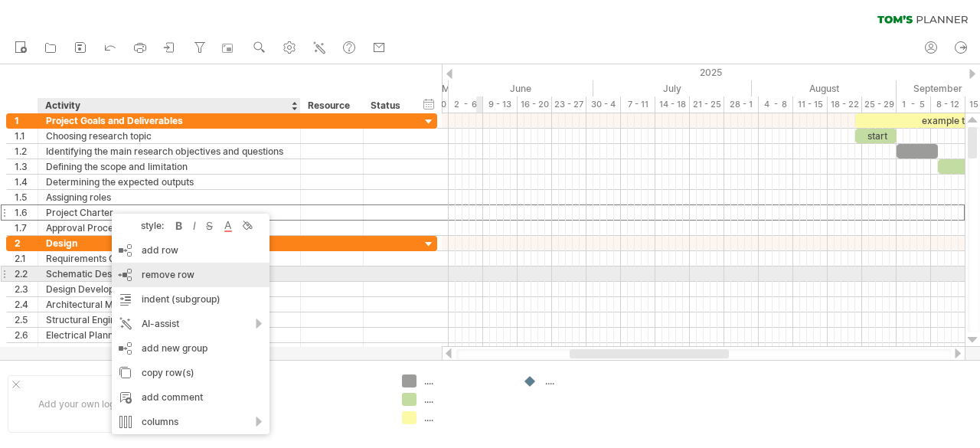 This screenshot has width=980, height=448. What do you see at coordinates (26, 258) in the screenshot?
I see `div: 2.1` at bounding box center [26, 258].